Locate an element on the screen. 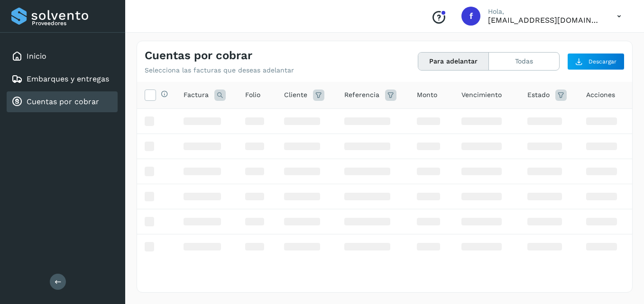 This screenshot has height=304, width=644. span: Factura is located at coordinates (196, 95).